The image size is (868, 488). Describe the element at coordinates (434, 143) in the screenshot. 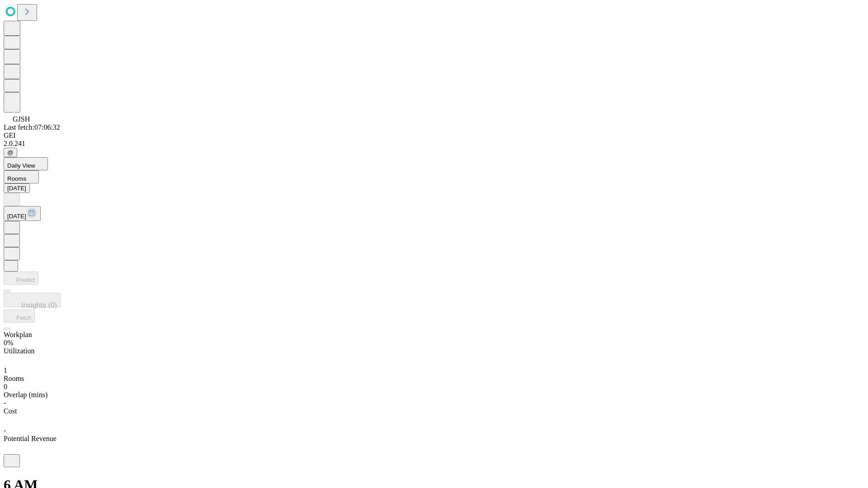

I see `div: 2.0.241` at that location.